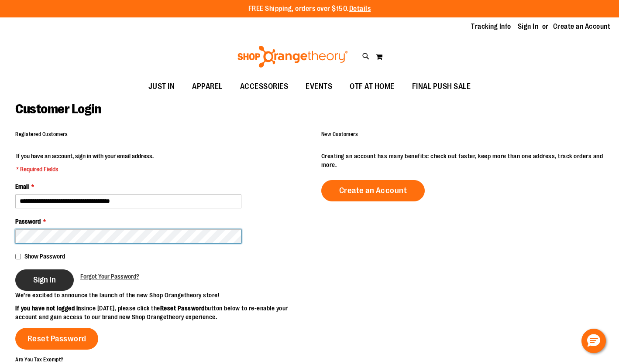 The image size is (619, 364). Describe the element at coordinates (44, 280) in the screenshot. I see `span: Sign In` at that location.